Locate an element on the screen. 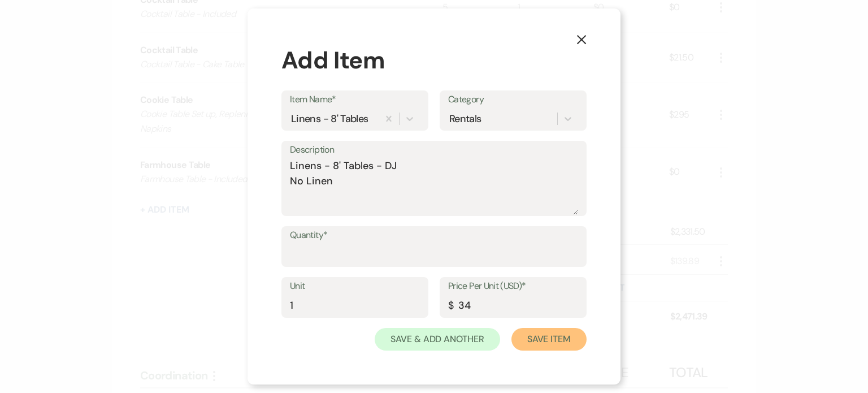  div: Linens - 8' Tables is located at coordinates (329, 119).